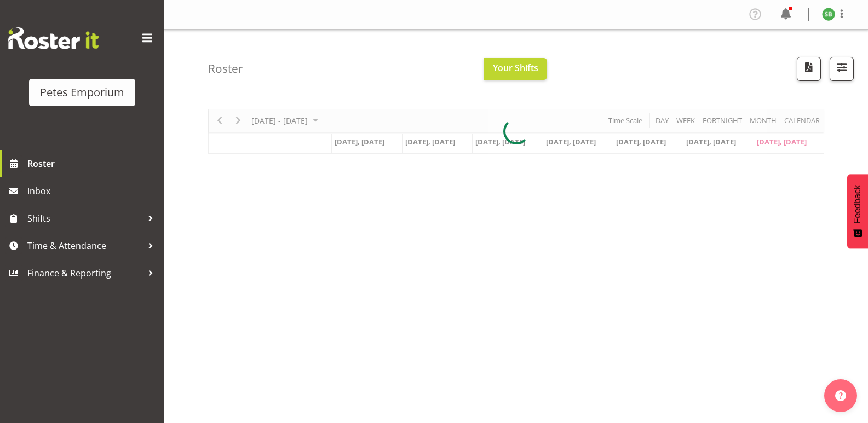  I want to click on div: Petes Emporium, so click(82, 92).